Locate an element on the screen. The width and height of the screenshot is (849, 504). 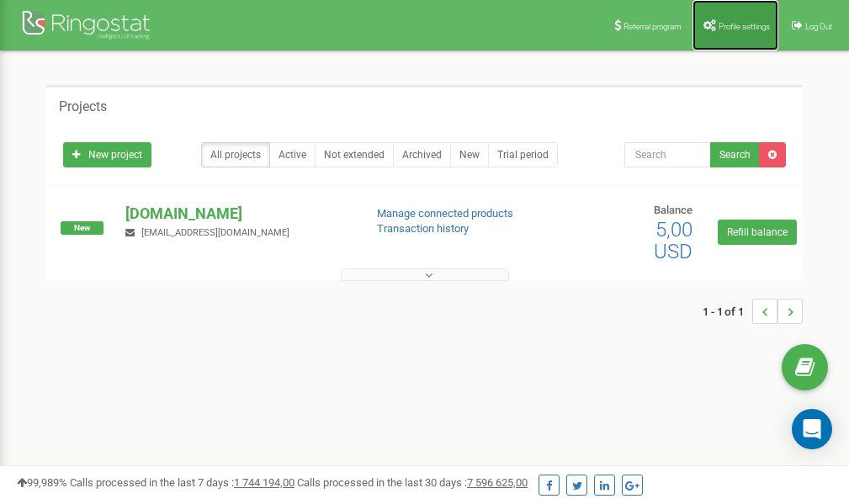
a: Refill balance is located at coordinates (757, 232).